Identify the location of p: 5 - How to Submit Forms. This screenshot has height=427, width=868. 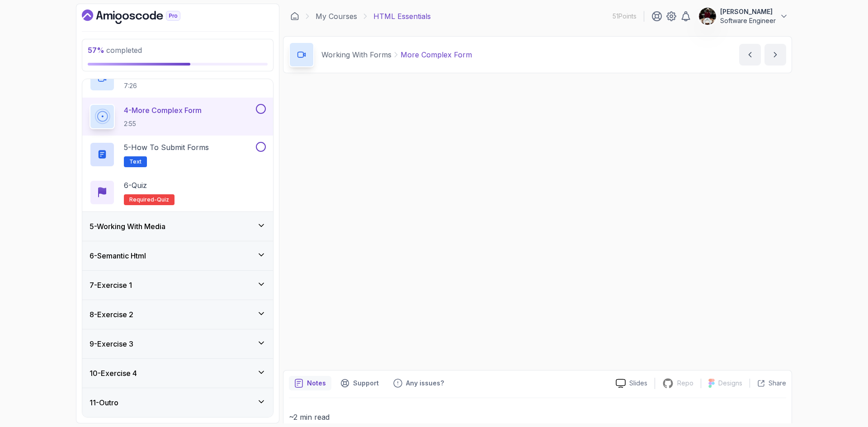
(166, 147).